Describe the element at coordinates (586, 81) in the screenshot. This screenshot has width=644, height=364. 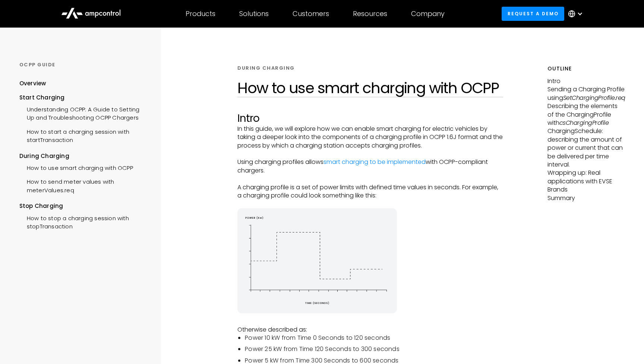
I see `p: Intro` at that location.